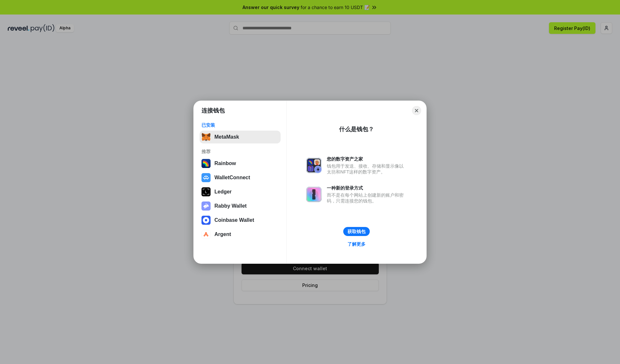 This screenshot has width=620, height=364. Describe the element at coordinates (206, 163) in the screenshot. I see `img: svg+xml,%3Csvg%20width%3D%22120%22%20height%3D%22120%22%20viewBox%3D%220%200%20120%20120%22%20fil...` at that location.